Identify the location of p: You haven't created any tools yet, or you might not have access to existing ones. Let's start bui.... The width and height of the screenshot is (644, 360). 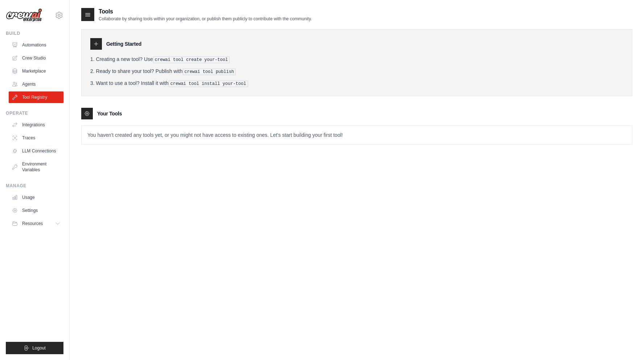
(357, 135).